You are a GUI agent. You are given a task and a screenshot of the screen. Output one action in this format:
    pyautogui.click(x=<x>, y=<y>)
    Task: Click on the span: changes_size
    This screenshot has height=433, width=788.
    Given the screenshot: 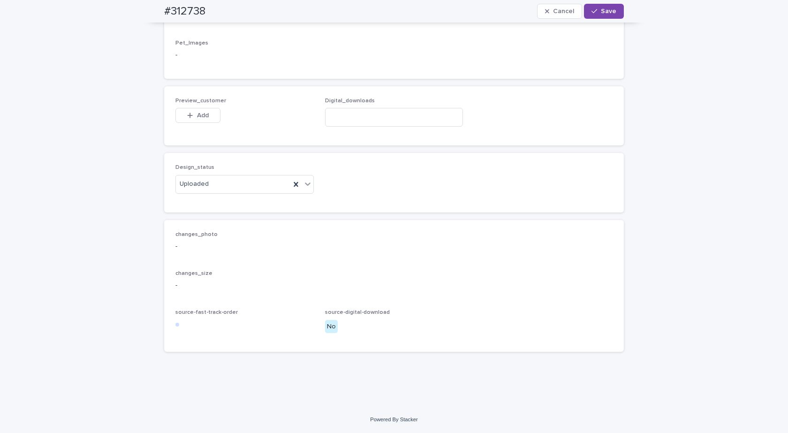 What is the action you would take?
    pyautogui.click(x=194, y=273)
    